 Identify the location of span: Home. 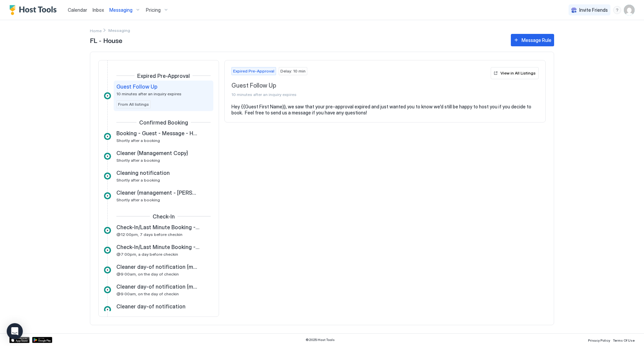
(95, 30).